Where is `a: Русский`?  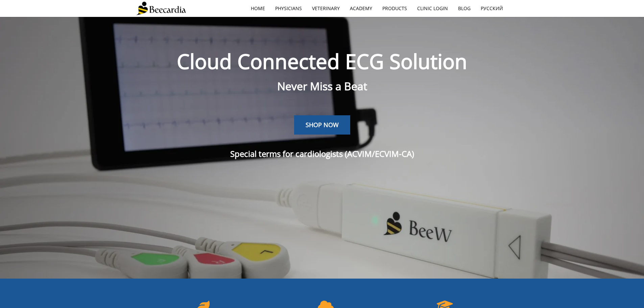
a: Русский is located at coordinates (492, 9).